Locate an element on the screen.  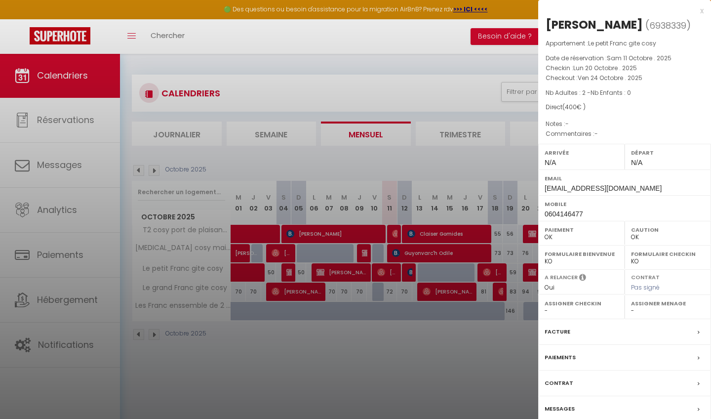
span: 6938339 is located at coordinates (667, 25).